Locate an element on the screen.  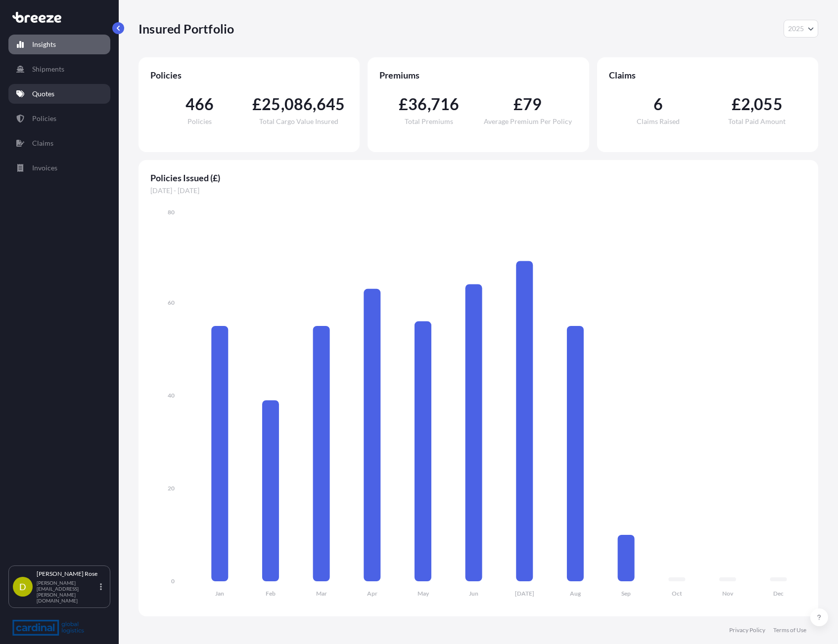
tspan: Sep is located at coordinates (626, 593).